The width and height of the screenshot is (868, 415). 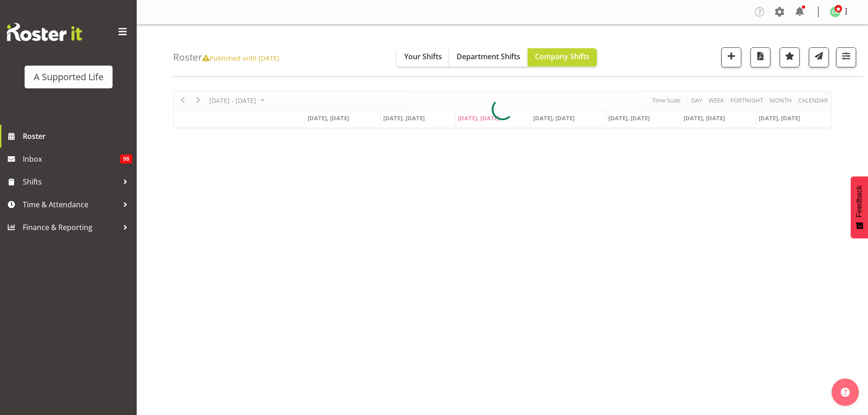 I want to click on h4: Roster, so click(x=226, y=57).